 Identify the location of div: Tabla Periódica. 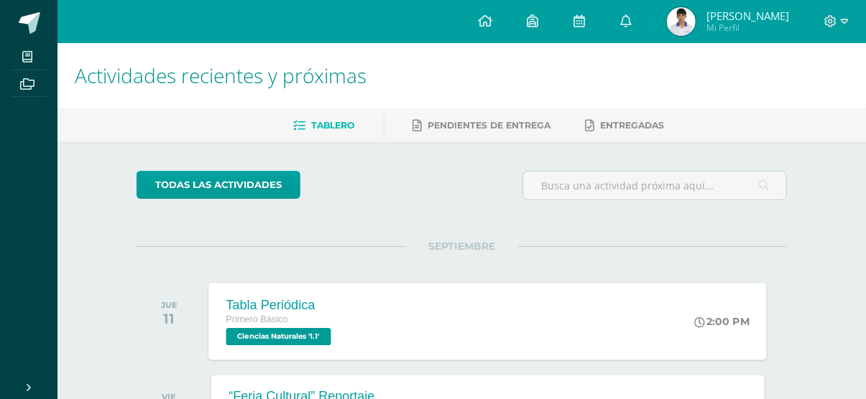
(281, 305).